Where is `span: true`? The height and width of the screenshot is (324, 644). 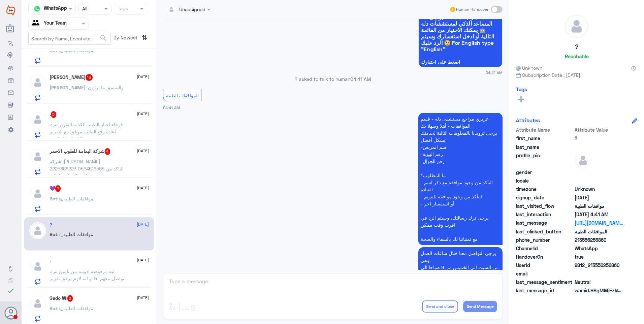 span: true is located at coordinates (599, 257).